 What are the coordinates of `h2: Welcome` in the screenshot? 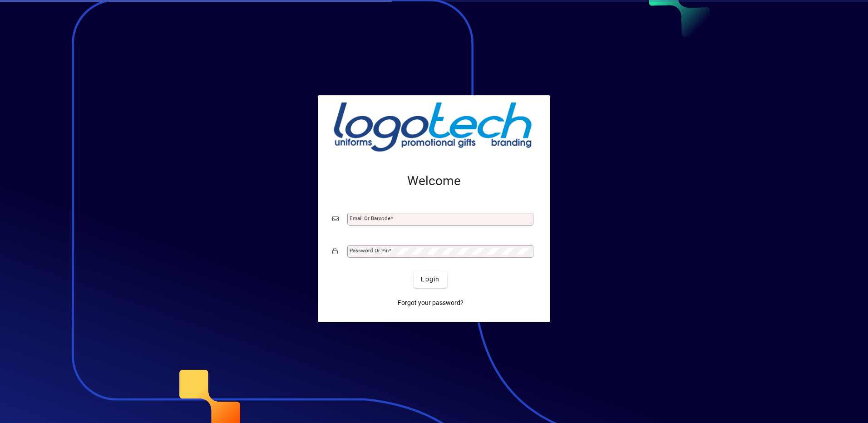 It's located at (434, 181).